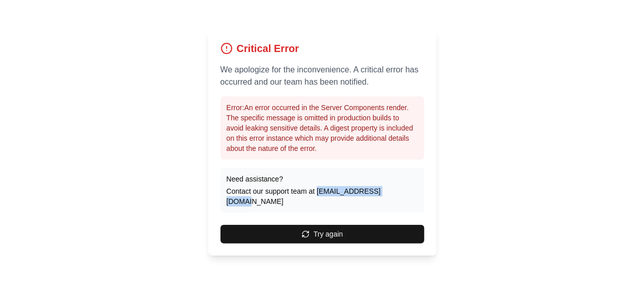  Describe the element at coordinates (322, 179) in the screenshot. I see `p: Need assistance?` at that location.